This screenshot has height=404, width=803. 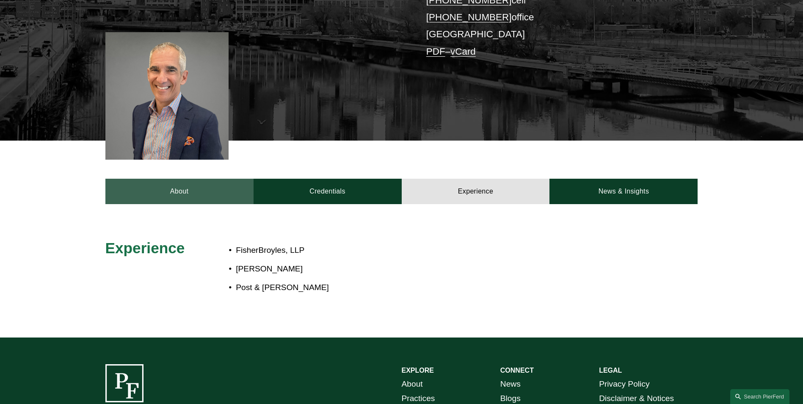 What do you see at coordinates (511, 384) in the screenshot?
I see `a: News` at bounding box center [511, 384].